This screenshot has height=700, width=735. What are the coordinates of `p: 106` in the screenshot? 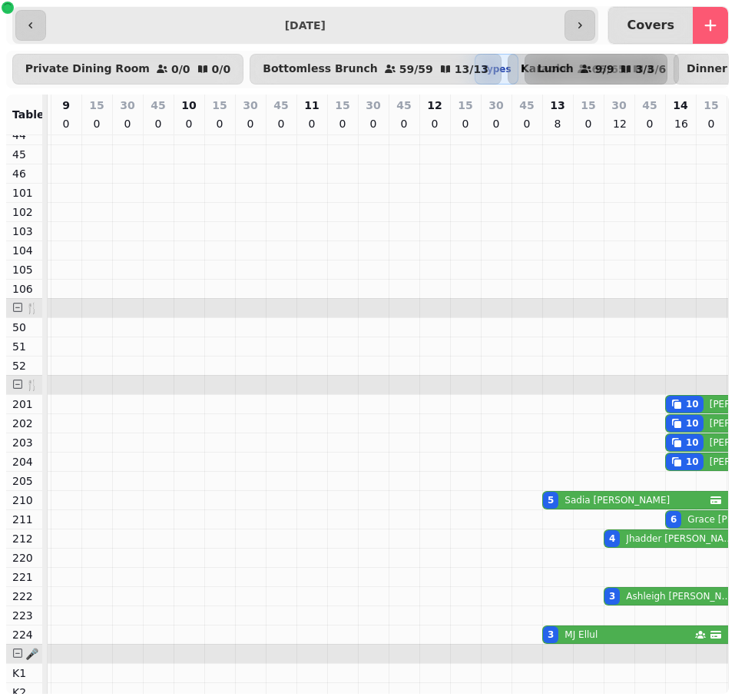 It's located at (24, 289).